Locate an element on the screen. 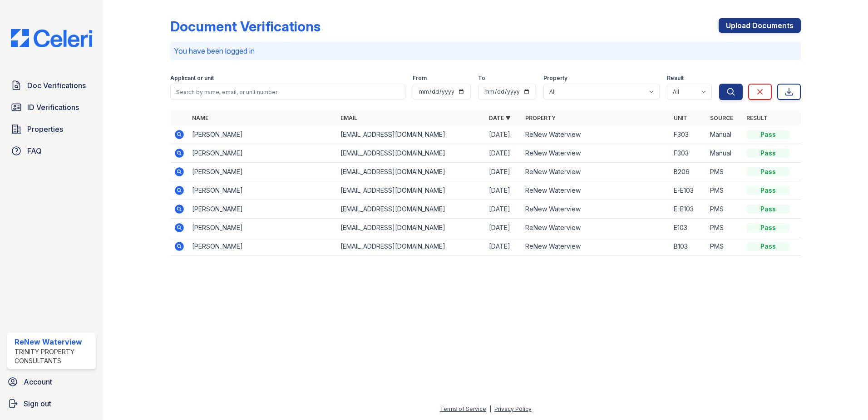 This screenshot has height=420, width=868. label: To is located at coordinates (482, 78).